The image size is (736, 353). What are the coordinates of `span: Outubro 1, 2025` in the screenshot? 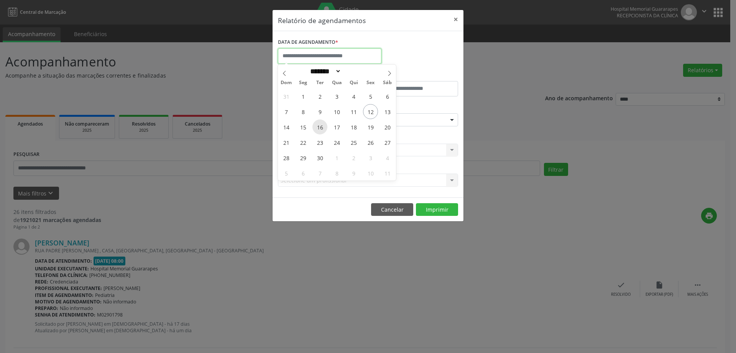 It's located at (337, 157).